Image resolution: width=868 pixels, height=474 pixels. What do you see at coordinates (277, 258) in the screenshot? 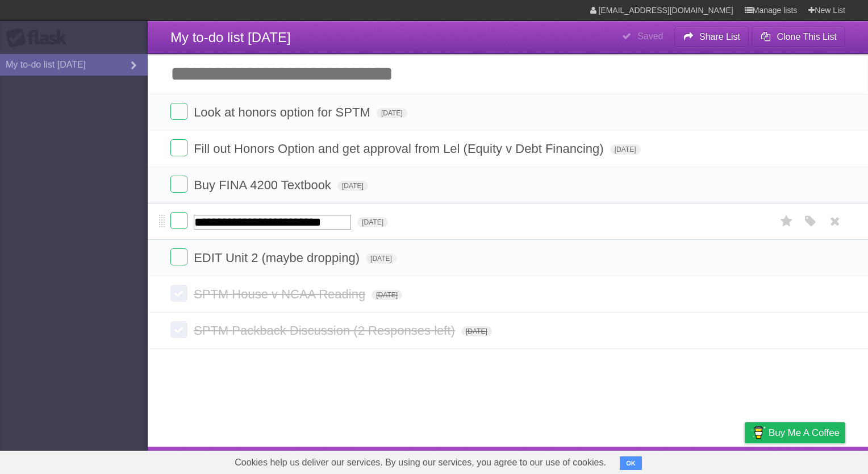
I see `span: EDIT Unit 2 (maybe dropping)` at bounding box center [277, 258].